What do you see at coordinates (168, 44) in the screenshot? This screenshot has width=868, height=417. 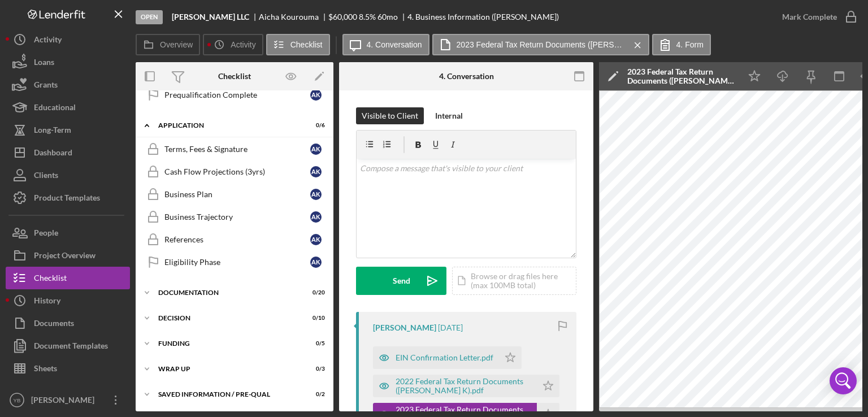 I see `button: Overview` at bounding box center [168, 44].